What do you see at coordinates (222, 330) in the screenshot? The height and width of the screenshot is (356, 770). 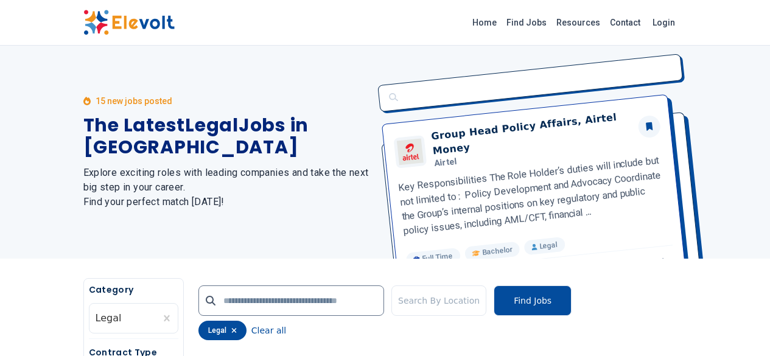 I see `div: legal` at bounding box center [222, 330].